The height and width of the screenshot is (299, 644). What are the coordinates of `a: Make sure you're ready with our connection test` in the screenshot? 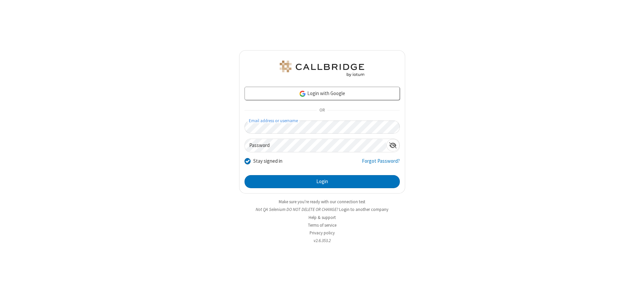 It's located at (322, 202).